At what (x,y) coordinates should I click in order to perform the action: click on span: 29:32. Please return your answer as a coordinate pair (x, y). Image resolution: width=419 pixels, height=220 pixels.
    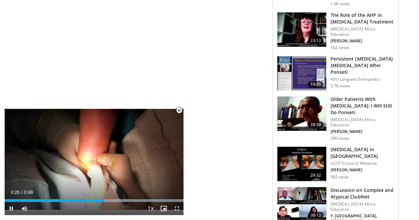
    Looking at the image, I should click on (316, 175).